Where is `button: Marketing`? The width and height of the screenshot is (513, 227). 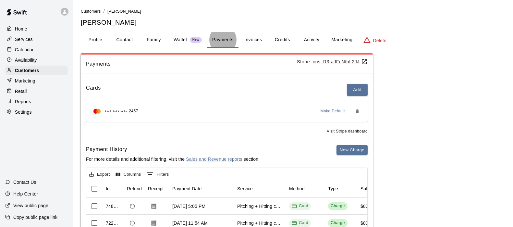 button: Marketing is located at coordinates (342, 40).